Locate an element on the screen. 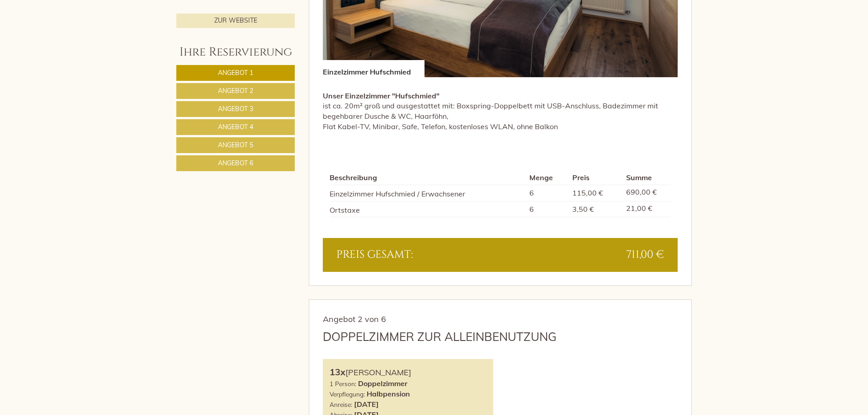 The height and width of the screenshot is (415, 868). span: 115,00 € is located at coordinates (588, 193).